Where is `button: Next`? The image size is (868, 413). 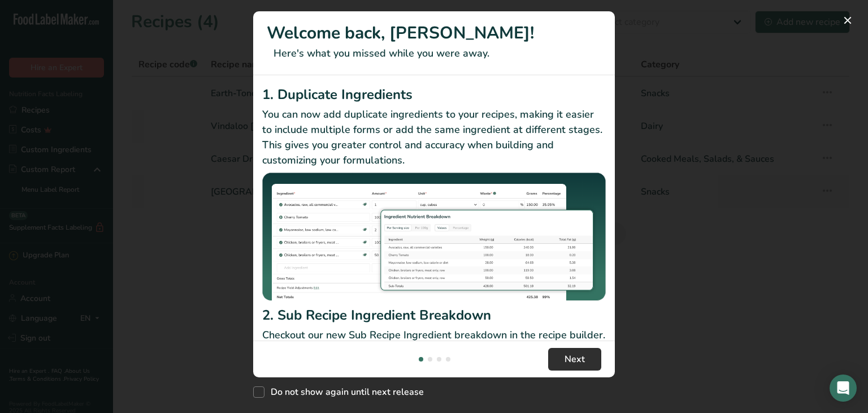
button: Next is located at coordinates (575, 359).